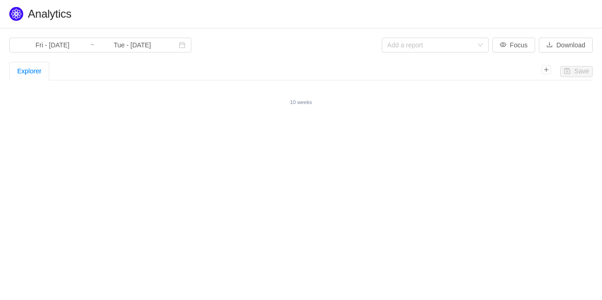 The height and width of the screenshot is (300, 602). What do you see at coordinates (566, 45) in the screenshot?
I see `button: icon: downloadDownload` at bounding box center [566, 45].